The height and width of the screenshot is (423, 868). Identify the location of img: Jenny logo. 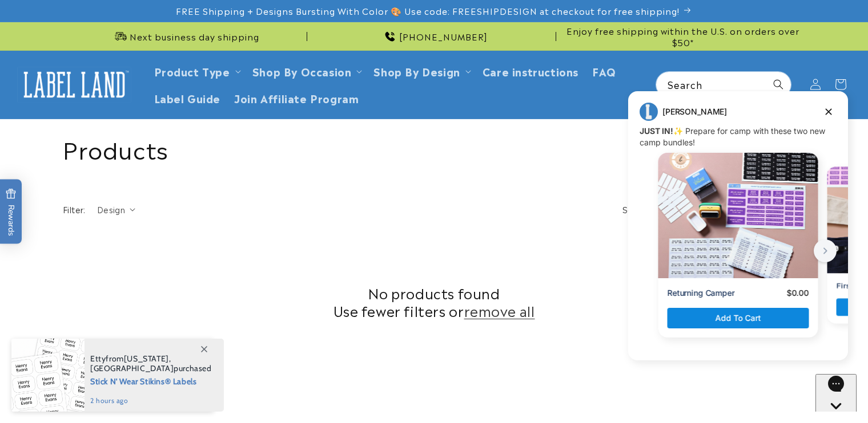
(30, 22).